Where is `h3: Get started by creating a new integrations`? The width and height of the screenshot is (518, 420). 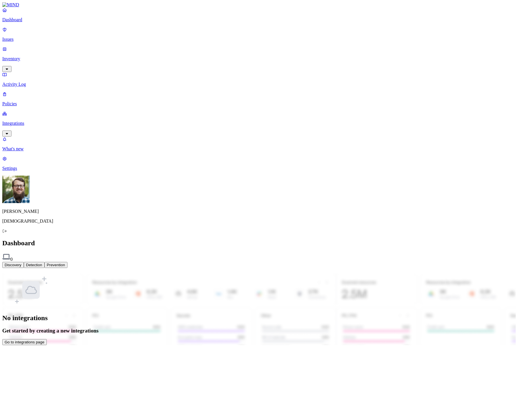
h3: Get started by creating a new integrations is located at coordinates (259, 331).